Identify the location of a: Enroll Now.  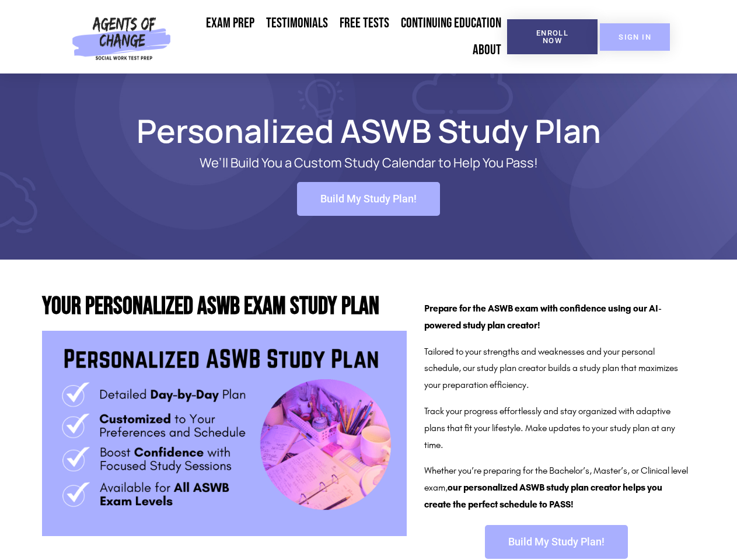
(552, 37).